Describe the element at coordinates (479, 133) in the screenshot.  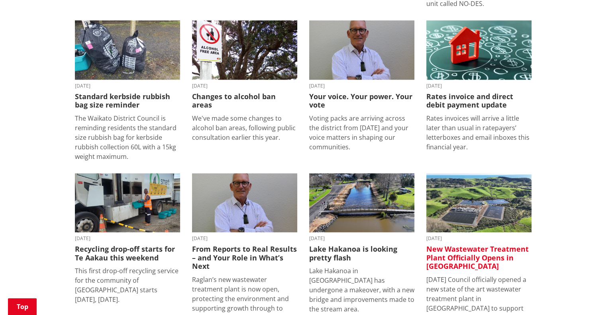
I see `p: Rates invoices will arrive a little later than usual in ratepayers’ letterboxes and email inboxes...` at that location.